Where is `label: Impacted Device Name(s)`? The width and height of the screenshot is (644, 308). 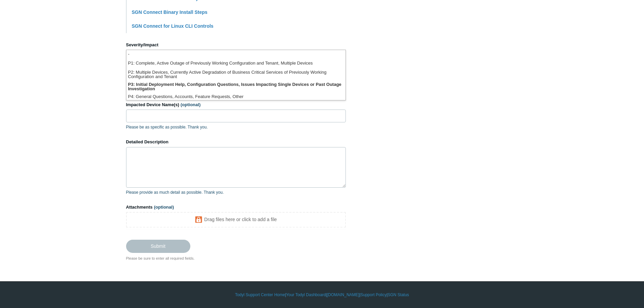
label: Impacted Device Name(s) is located at coordinates (236, 105).